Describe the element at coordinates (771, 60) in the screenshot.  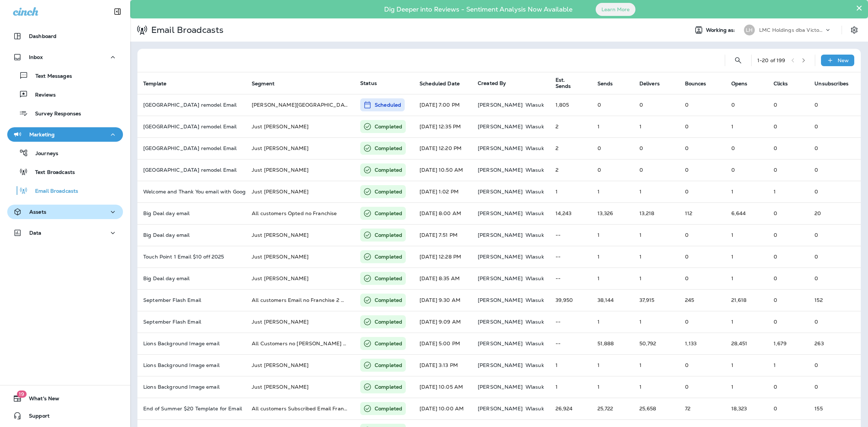
I see `div: 1 - 20 of 199` at that location.